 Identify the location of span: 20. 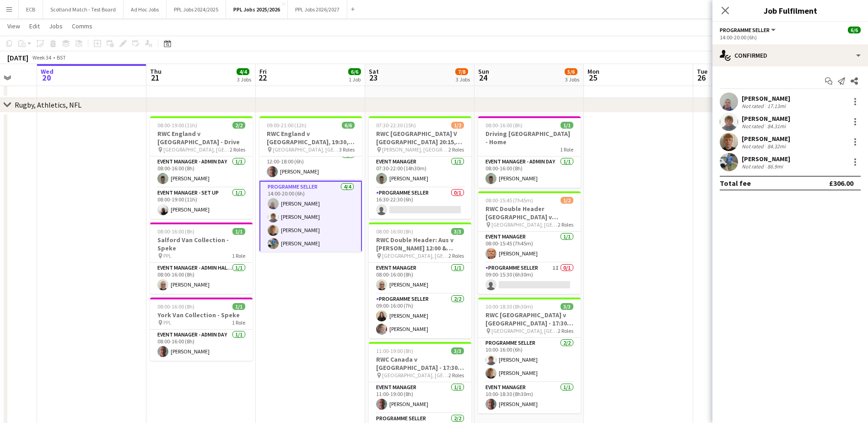
(46, 77).